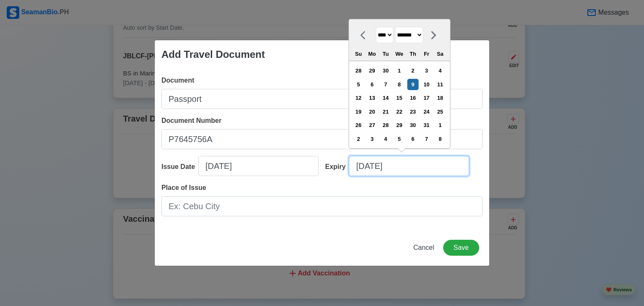 The width and height of the screenshot is (644, 306). I want to click on div: Mo, so click(372, 54).